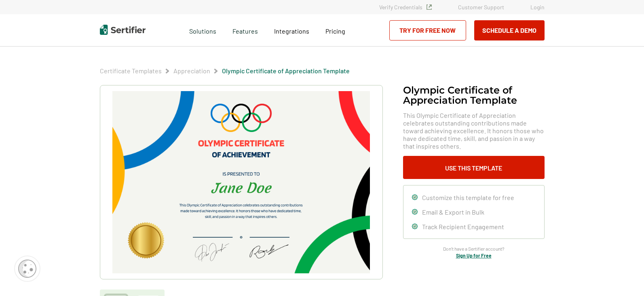 This screenshot has height=296, width=644. What do you see at coordinates (130, 70) in the screenshot?
I see `a: Certificate Templates` at bounding box center [130, 70].